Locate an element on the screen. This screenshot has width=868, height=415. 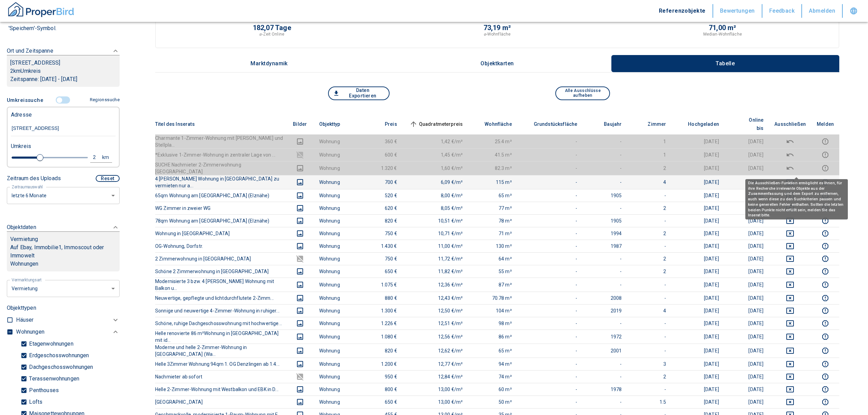
div: Häuser is located at coordinates (68, 320).